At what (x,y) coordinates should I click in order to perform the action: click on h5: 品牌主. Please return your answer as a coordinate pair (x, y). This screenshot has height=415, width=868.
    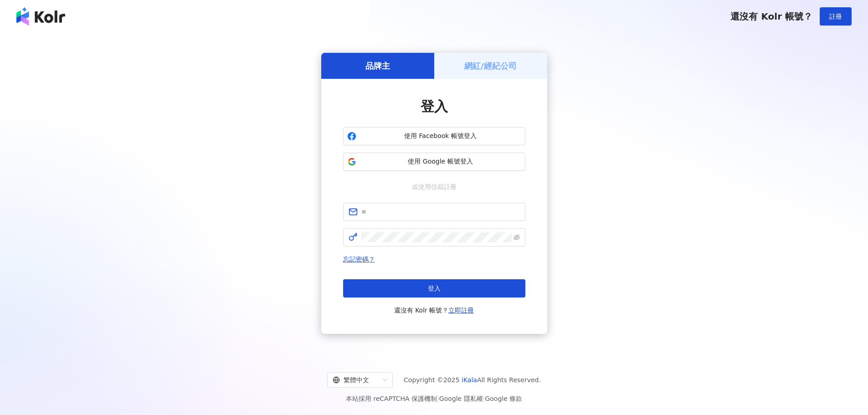
    Looking at the image, I should click on (378, 66).